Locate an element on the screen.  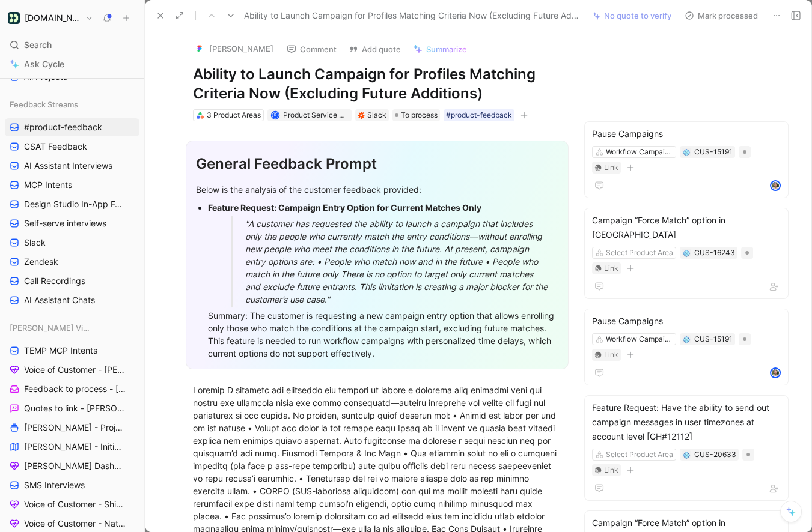
strong: Feature Request: Campaign Entry Option for Current Matches Only is located at coordinates (344, 207).